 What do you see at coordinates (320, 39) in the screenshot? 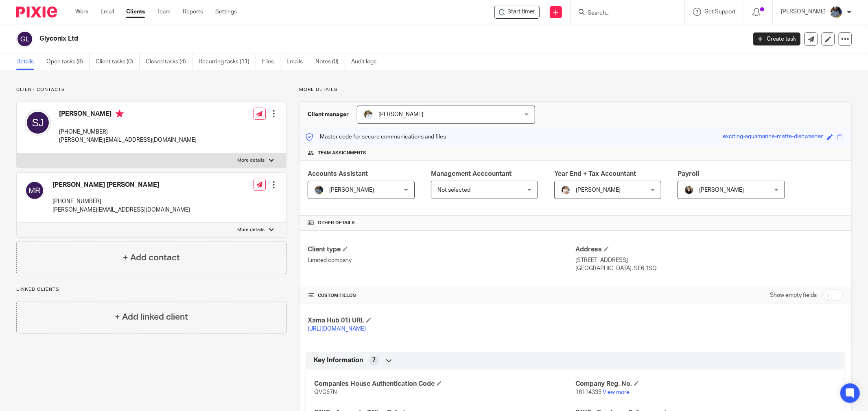
I see `h2: Glyconix Ltd` at bounding box center [320, 39].